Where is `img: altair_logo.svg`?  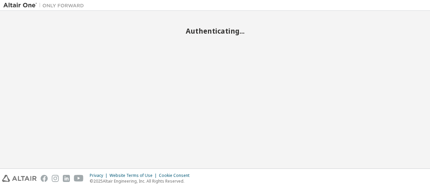 img: altair_logo.svg is located at coordinates (19, 178).